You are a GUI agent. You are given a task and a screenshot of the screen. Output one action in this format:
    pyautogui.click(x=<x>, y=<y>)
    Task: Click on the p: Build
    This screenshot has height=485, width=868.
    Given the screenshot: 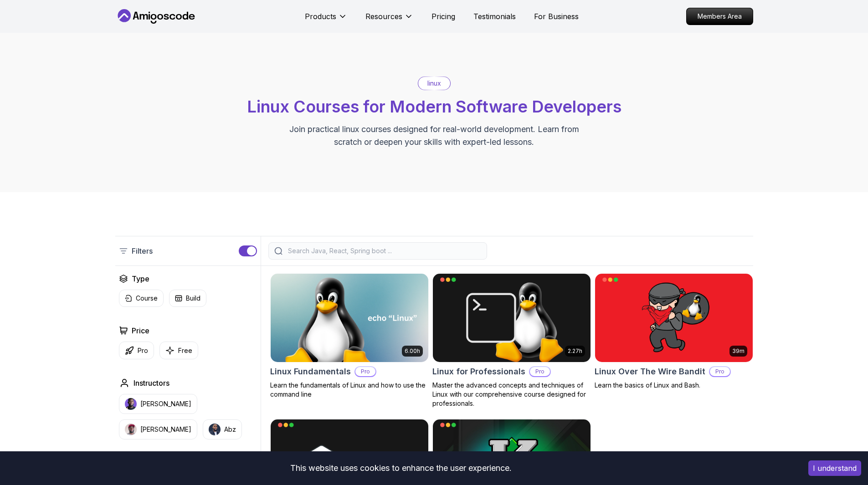 What is the action you would take?
    pyautogui.click(x=193, y=298)
    